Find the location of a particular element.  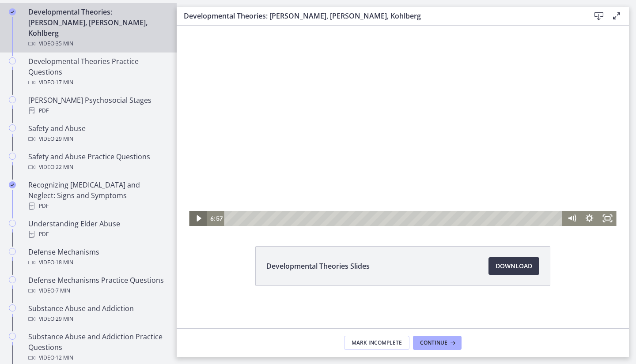

span: Developmental Theories Slides is located at coordinates (318, 266).